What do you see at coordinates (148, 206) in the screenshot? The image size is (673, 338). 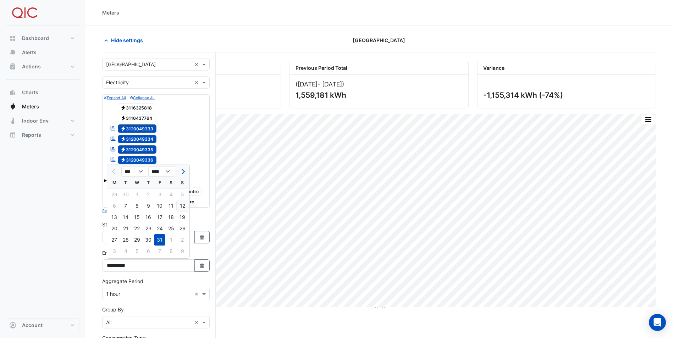 I see `div: Thursday, October 9, 2025` at bounding box center [148, 206].